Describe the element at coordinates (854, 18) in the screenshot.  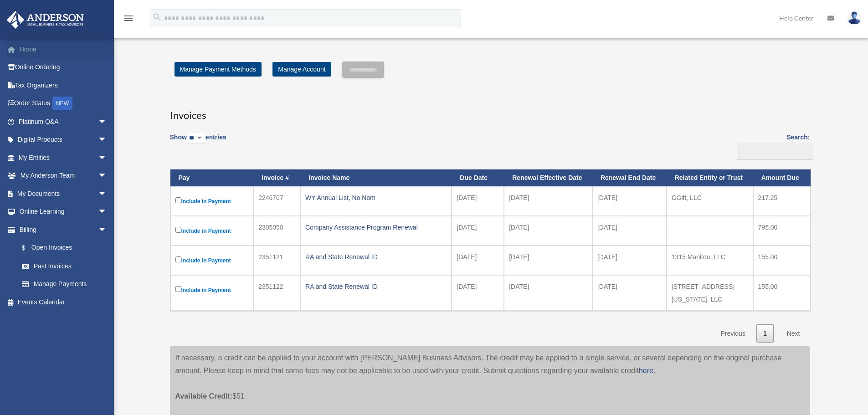
I see `img: User Pic` at that location.